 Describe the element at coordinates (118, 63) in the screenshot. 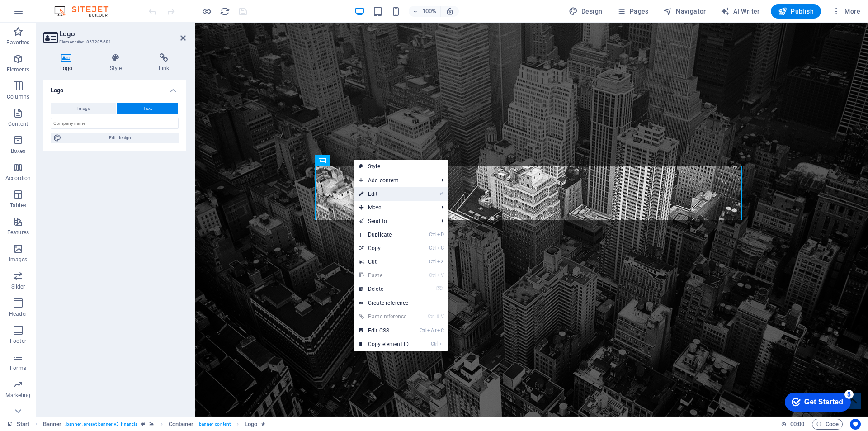

I see `h4: Style` at that location.